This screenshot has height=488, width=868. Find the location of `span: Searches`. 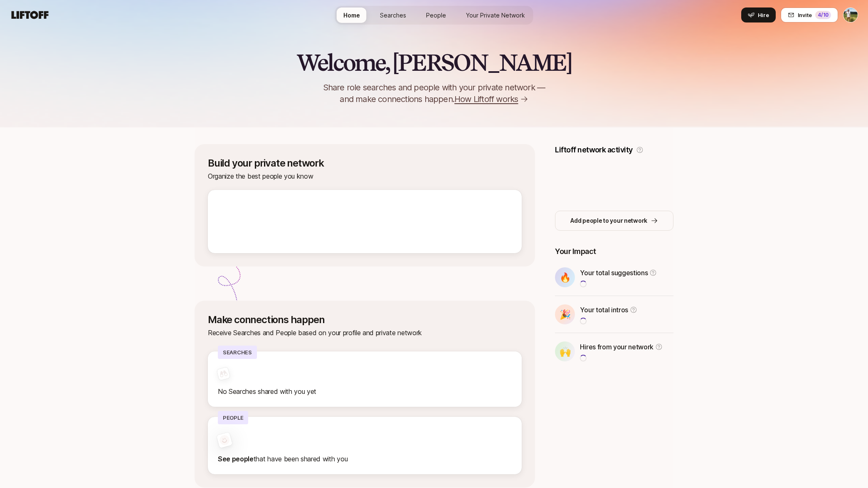

span: Searches is located at coordinates (393, 15).